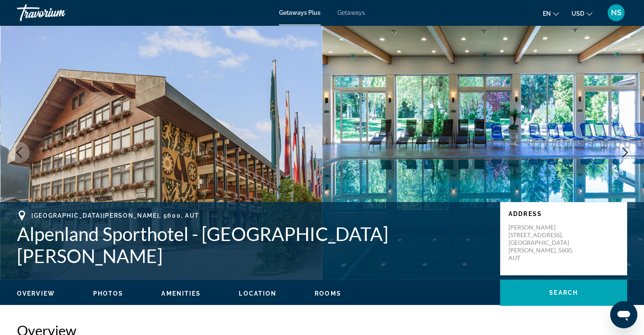  Describe the element at coordinates (181, 293) in the screenshot. I see `button: Amenities` at that location.